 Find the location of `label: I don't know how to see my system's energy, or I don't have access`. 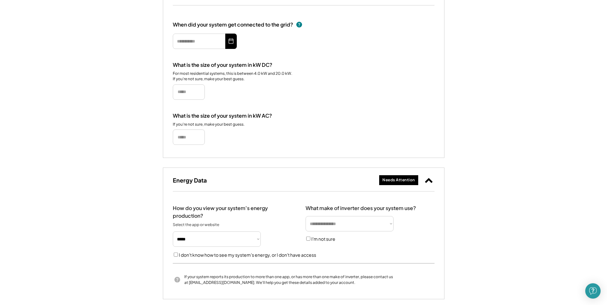

label: I don't know how to see my system's energy, or I don't have access is located at coordinates (247, 255).